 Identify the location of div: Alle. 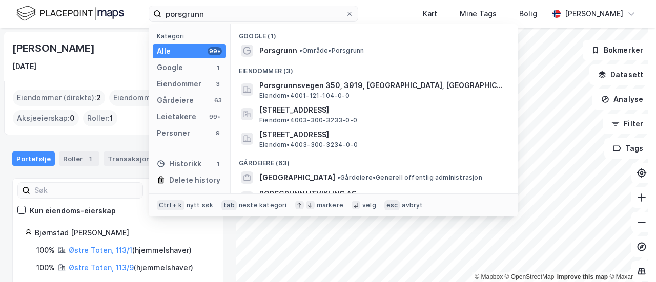
(164, 51).